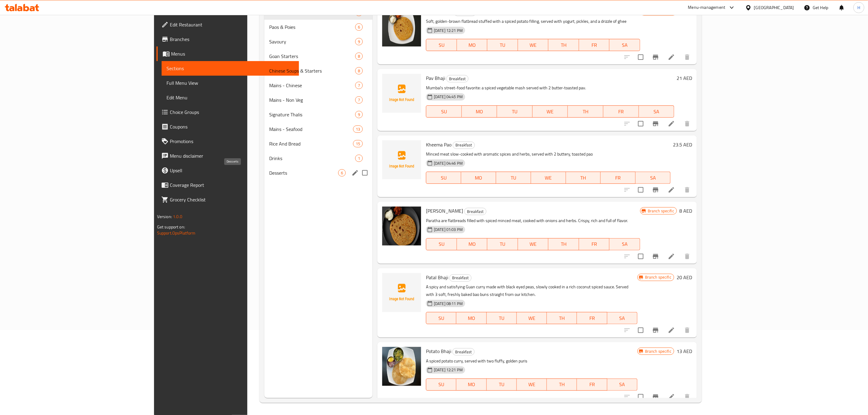 The image size is (868, 415). What do you see at coordinates (359, 71) in the screenshot?
I see `span: 8` at bounding box center [359, 71].